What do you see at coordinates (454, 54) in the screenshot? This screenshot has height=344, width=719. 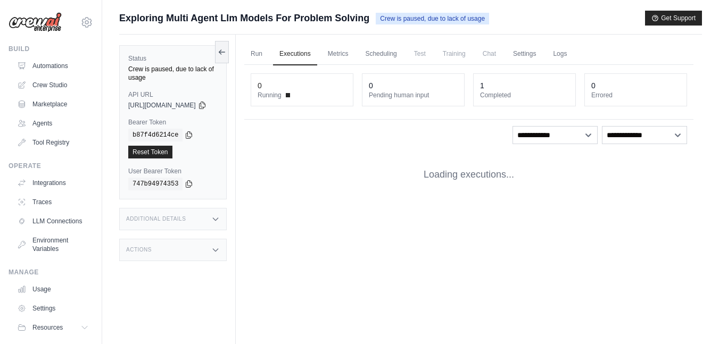 I see `span: Training is not available until the deployment is complete` at bounding box center [454, 54].